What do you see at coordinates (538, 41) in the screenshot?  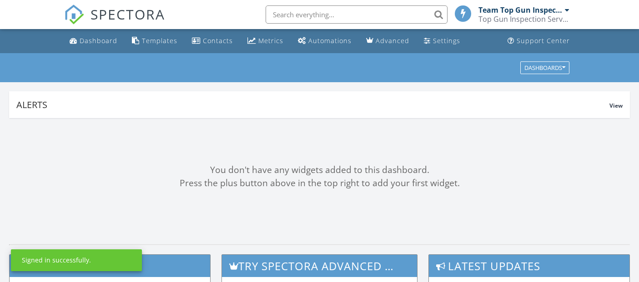 I see `a: Support Center` at bounding box center [538, 41].